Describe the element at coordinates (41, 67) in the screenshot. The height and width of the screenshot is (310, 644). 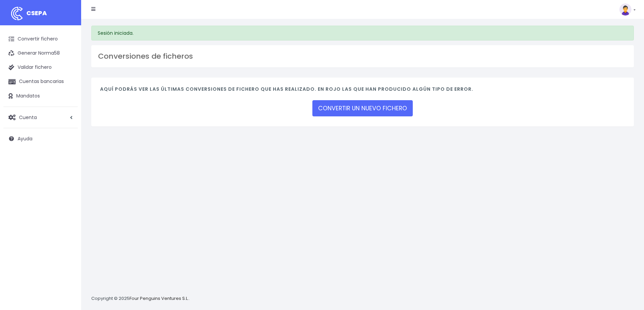
I see `a: Validar fichero` at that location.